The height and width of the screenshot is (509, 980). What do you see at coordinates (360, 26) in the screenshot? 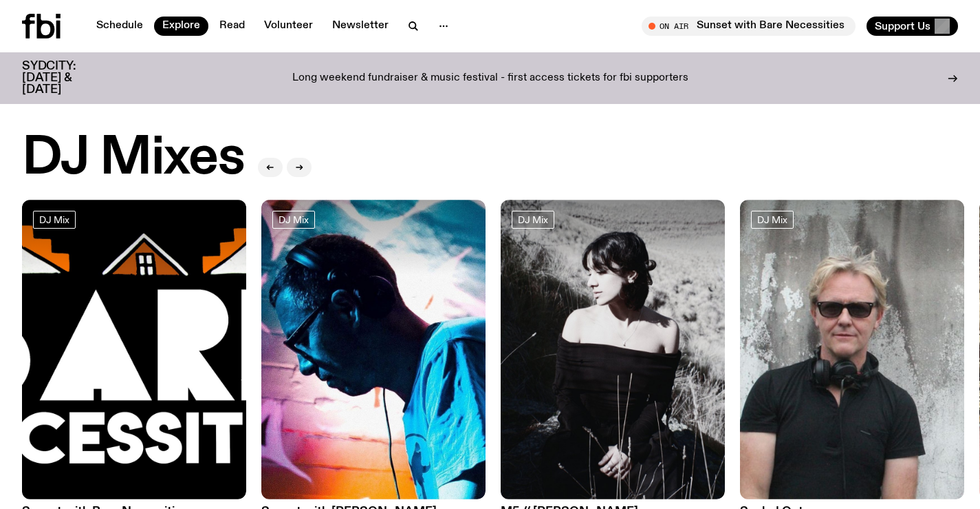
I see `a: Newsletter` at bounding box center [360, 26].